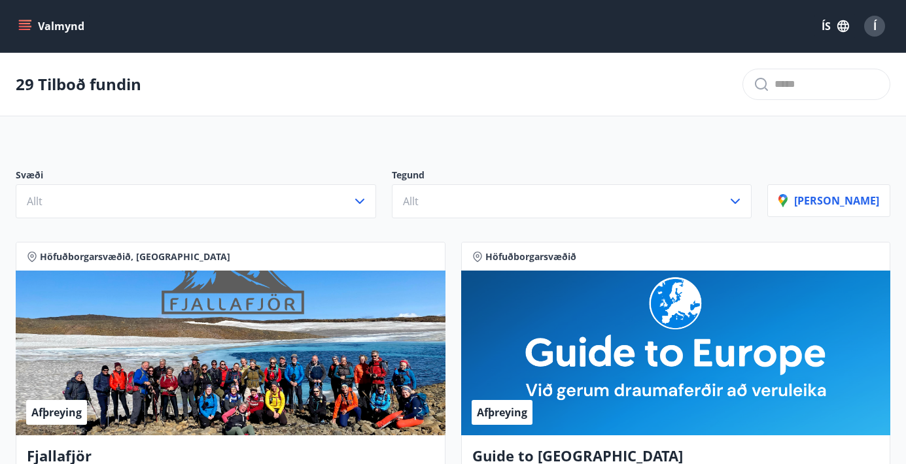 Image resolution: width=906 pixels, height=464 pixels. Describe the element at coordinates (196, 177) in the screenshot. I see `p: Svæði` at that location.